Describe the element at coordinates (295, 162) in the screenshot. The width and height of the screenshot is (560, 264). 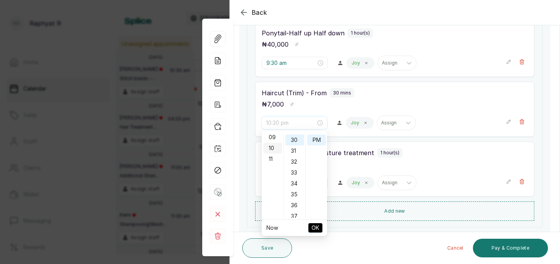
I see `div: 32` at that location.